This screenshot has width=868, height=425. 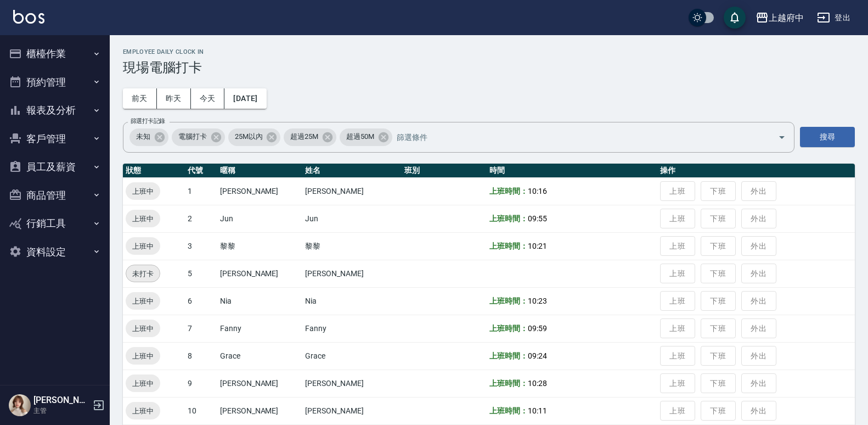 I want to click on span: 超過50M, so click(x=360, y=137).